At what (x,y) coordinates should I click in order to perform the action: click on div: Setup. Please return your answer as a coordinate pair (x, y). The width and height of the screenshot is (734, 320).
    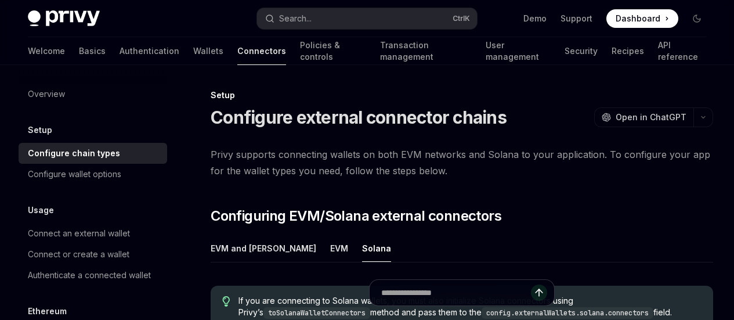
    Looking at the image, I should click on (462, 95).